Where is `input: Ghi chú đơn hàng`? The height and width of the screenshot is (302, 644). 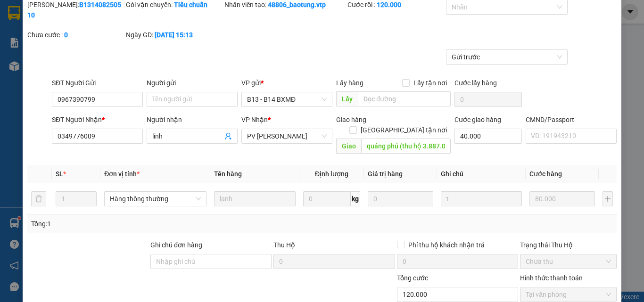
input: Ghi chú đơn hàng is located at coordinates (211, 262).